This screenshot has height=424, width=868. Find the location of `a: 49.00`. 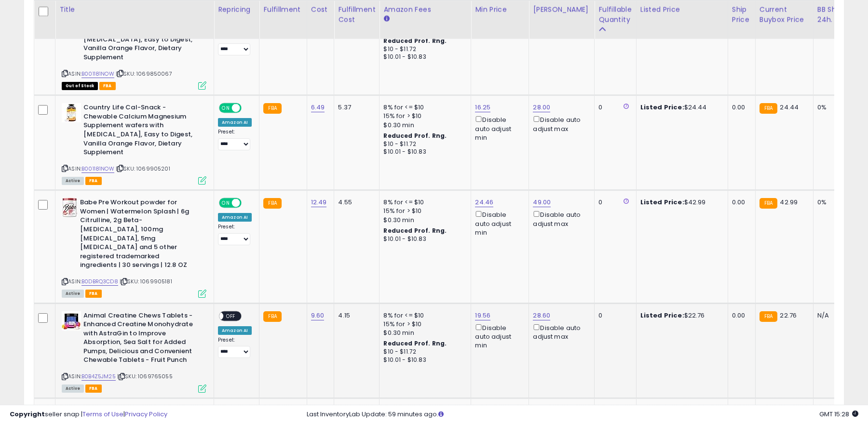

a: 49.00 is located at coordinates (542, 202).